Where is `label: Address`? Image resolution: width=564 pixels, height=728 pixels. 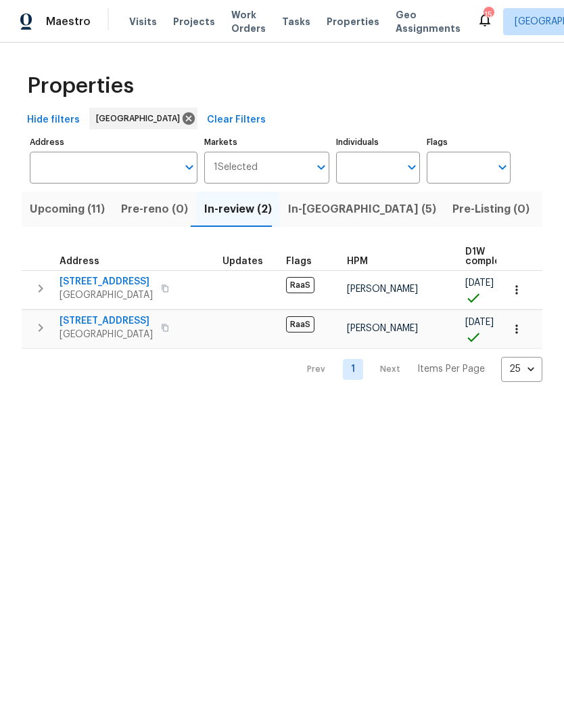
label: Address is located at coordinates (114, 142).